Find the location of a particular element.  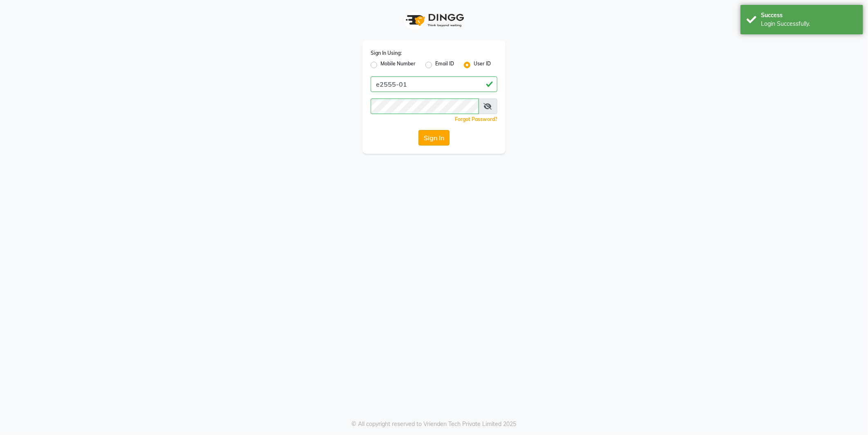

a: Forgot Password? is located at coordinates (476, 119).